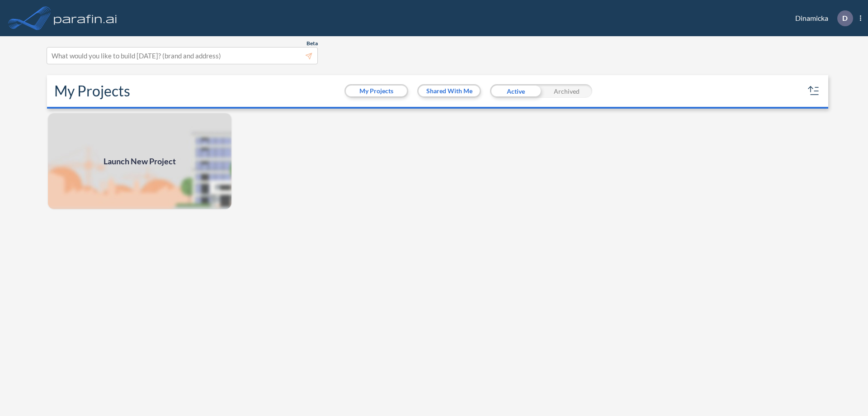 This screenshot has height=416, width=868. What do you see at coordinates (140, 161) in the screenshot?
I see `img: add` at bounding box center [140, 161].